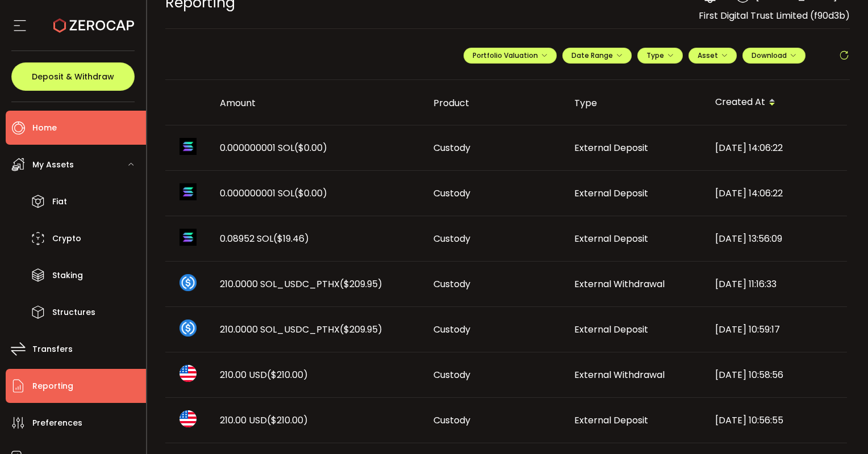  I want to click on button: Type, so click(660, 56).